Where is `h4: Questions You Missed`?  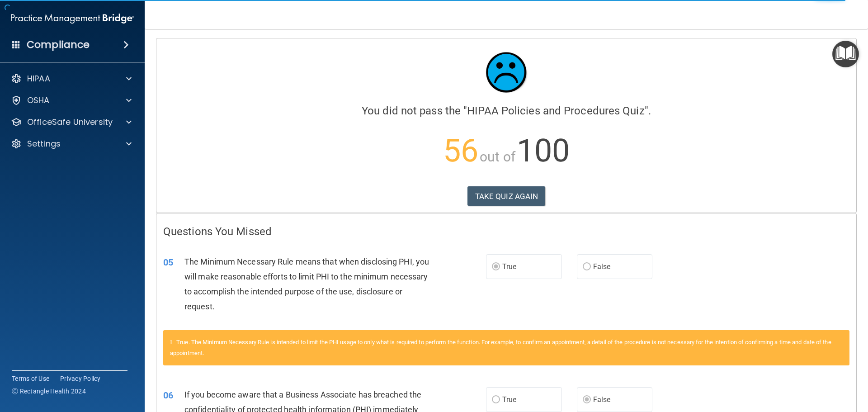
h4: Questions You Missed is located at coordinates (506, 232).